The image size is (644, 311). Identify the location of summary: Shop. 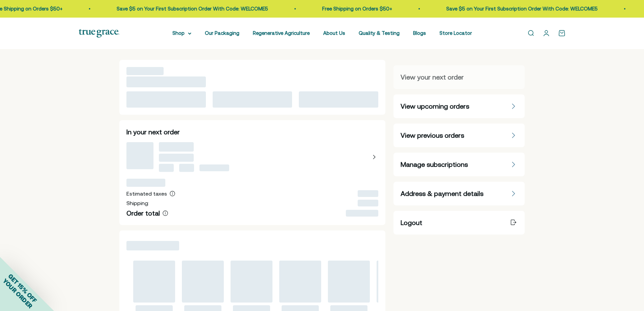
(182, 34).